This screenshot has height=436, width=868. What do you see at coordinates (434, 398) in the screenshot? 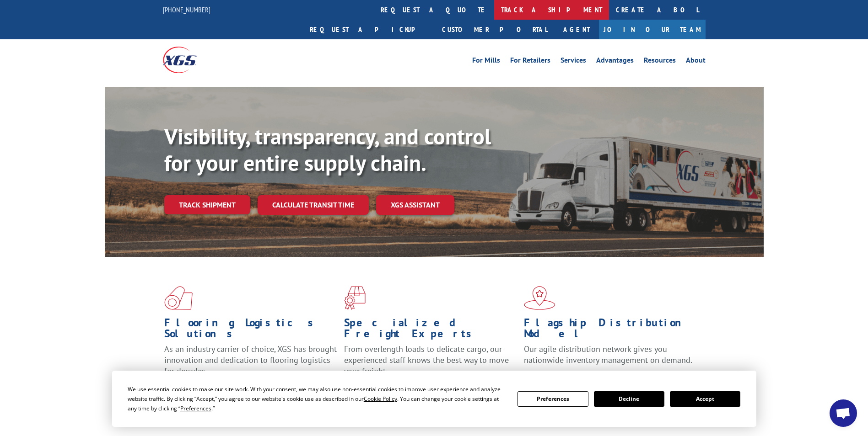
I see `div: Cookie Consent Prompt` at bounding box center [434, 398].